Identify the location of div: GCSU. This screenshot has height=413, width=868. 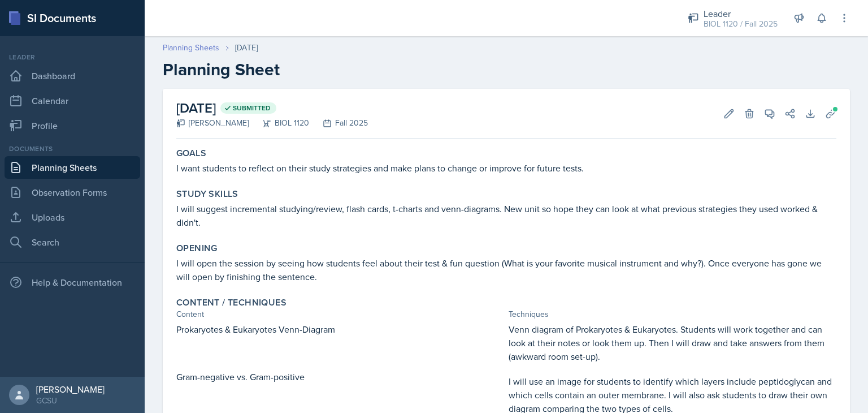
(70, 400).